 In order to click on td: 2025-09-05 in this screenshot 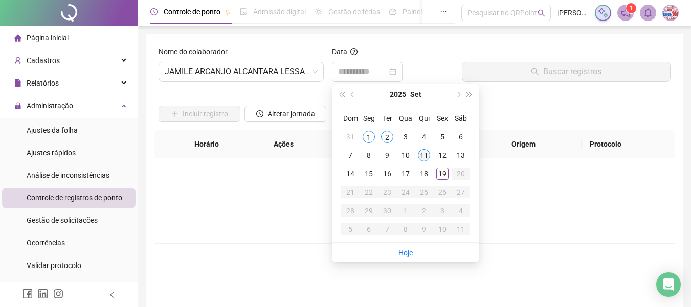, I will do `click(443, 137)`.